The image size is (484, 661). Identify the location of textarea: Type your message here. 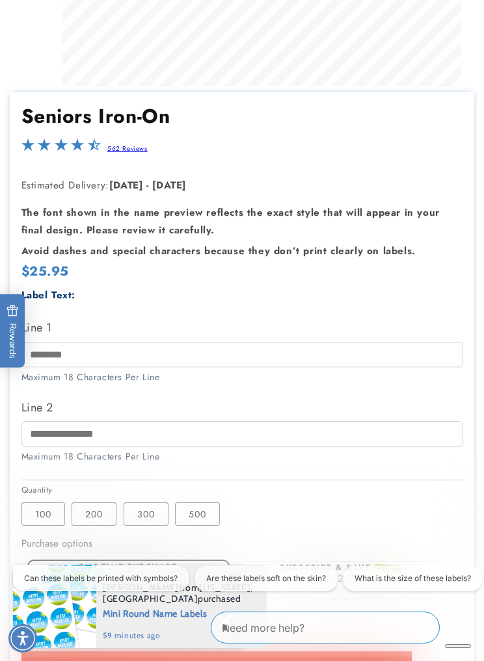
(103, 21).